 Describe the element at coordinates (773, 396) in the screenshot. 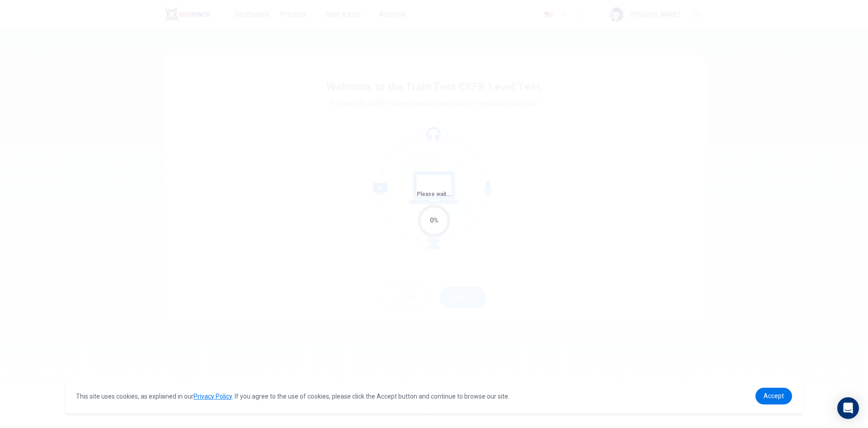

I see `span: Accept` at that location.